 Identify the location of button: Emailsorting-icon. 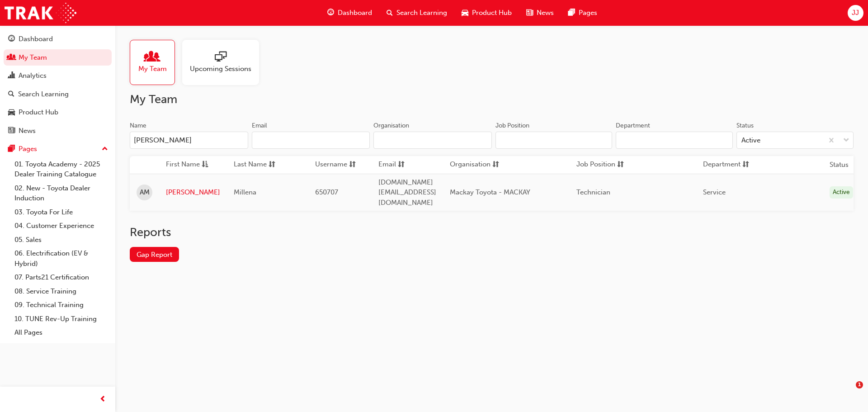
(403, 165).